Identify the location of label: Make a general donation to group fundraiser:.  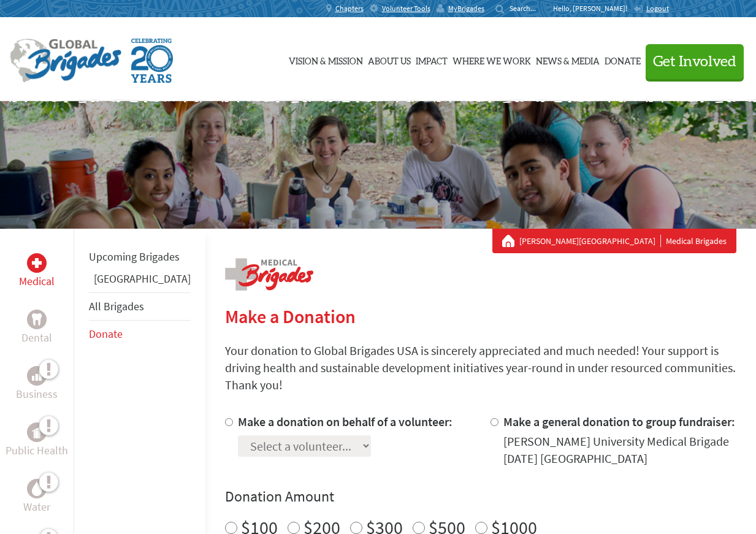
(619, 421).